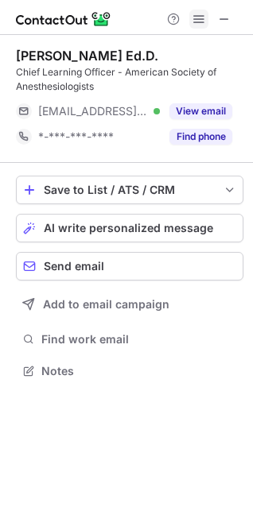  I want to click on div: Chief Learning Officer - American Society of Anesthesiologists, so click(129, 79).